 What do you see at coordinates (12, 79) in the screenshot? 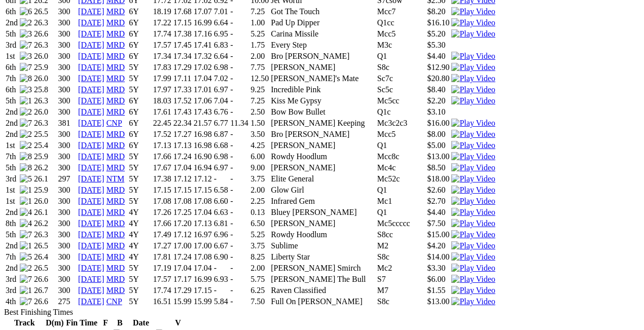
I see `td: 7th` at bounding box center [12, 79].